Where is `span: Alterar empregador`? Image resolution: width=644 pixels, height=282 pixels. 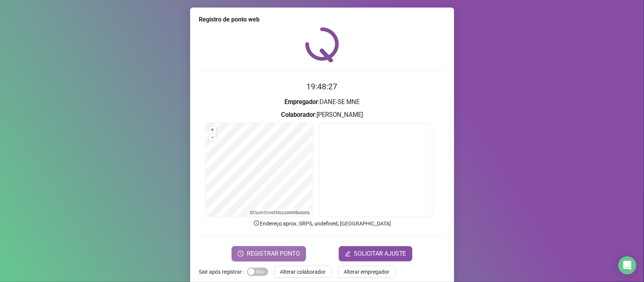
span: Alterar empregador is located at coordinates (367, 272).